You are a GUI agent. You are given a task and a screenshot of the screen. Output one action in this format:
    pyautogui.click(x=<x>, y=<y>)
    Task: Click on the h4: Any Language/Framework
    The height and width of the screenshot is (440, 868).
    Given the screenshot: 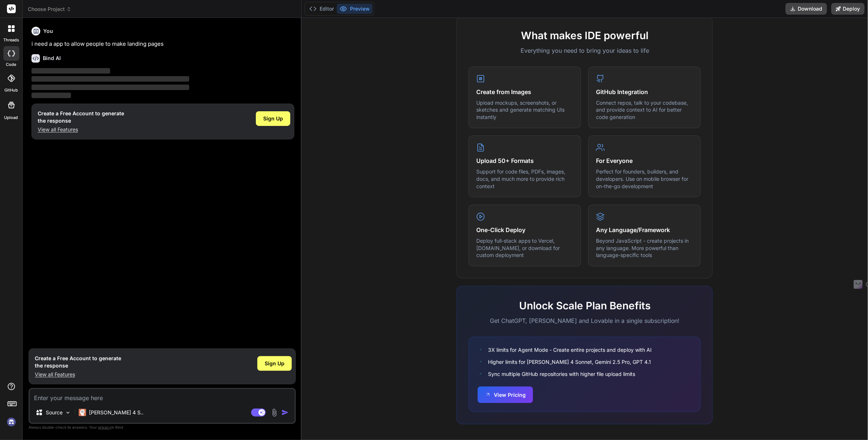 What is the action you would take?
    pyautogui.click(x=644, y=230)
    